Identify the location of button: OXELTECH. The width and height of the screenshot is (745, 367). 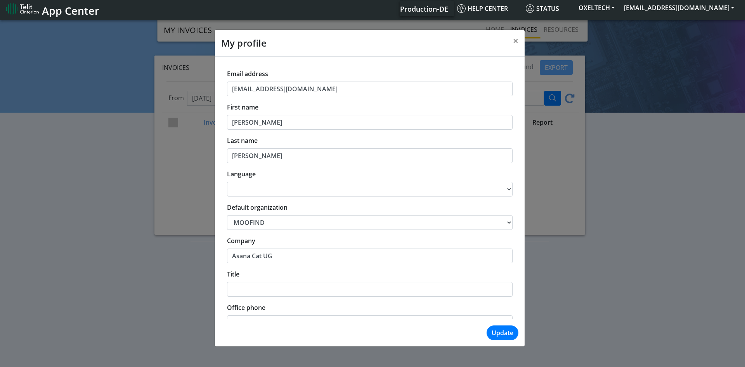
(597, 8).